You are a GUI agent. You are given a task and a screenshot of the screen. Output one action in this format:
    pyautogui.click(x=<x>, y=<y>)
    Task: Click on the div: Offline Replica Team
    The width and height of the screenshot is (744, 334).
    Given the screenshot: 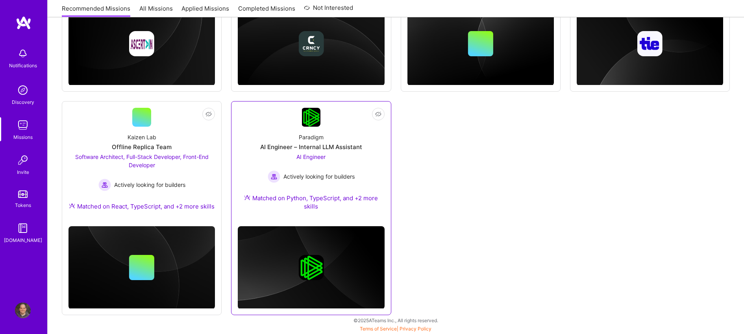 What is the action you would take?
    pyautogui.click(x=142, y=147)
    